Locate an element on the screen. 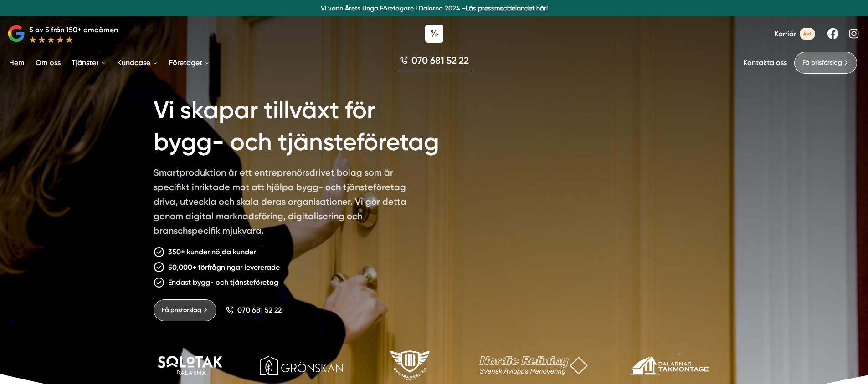 Image resolution: width=868 pixels, height=384 pixels. span: 4st is located at coordinates (808, 34).